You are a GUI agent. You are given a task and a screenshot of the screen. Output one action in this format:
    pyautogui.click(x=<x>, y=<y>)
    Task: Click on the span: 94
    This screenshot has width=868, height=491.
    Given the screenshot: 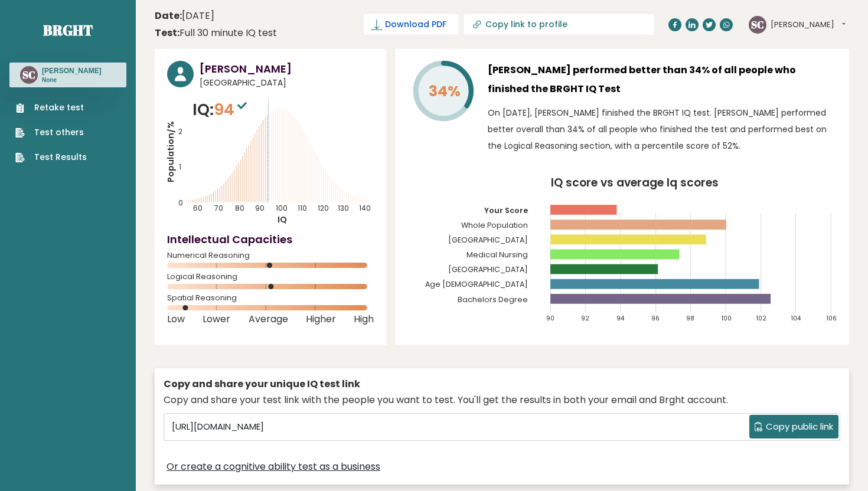 What is the action you would take?
    pyautogui.click(x=231, y=109)
    